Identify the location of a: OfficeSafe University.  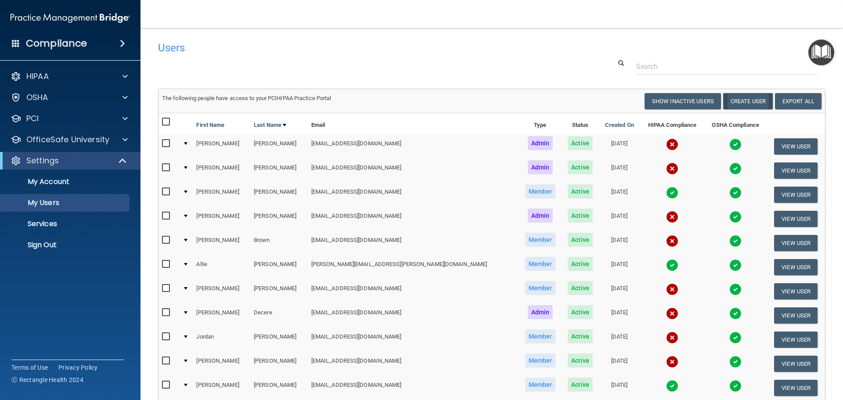
(69, 140).